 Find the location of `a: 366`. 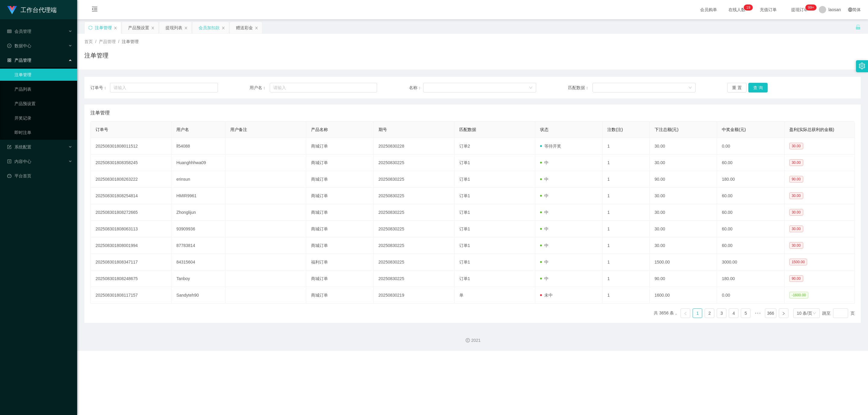

a: 366 is located at coordinates (770, 313).